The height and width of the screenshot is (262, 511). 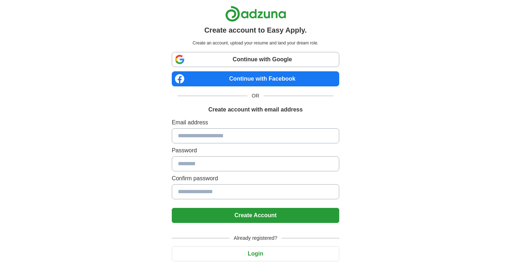 I want to click on span: Already registered?, so click(x=256, y=238).